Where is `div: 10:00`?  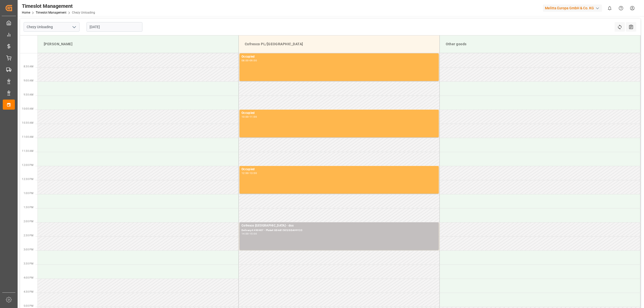 div: 10:00 is located at coordinates (245, 117).